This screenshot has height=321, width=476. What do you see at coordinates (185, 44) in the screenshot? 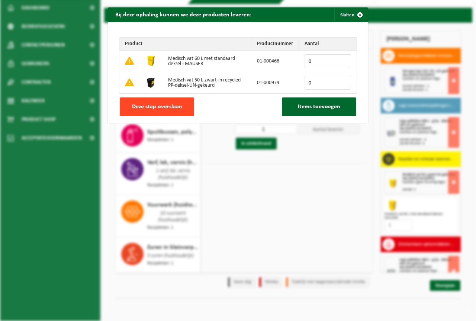
I see `th: Product` at bounding box center [185, 44].